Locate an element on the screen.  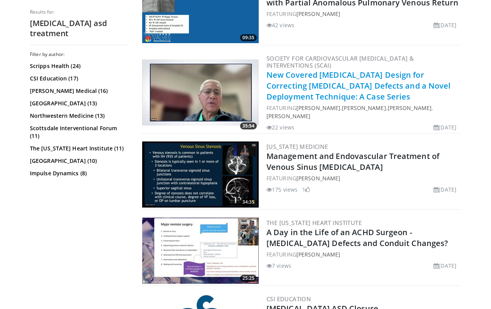
a: CSI Education is located at coordinates (288, 298).